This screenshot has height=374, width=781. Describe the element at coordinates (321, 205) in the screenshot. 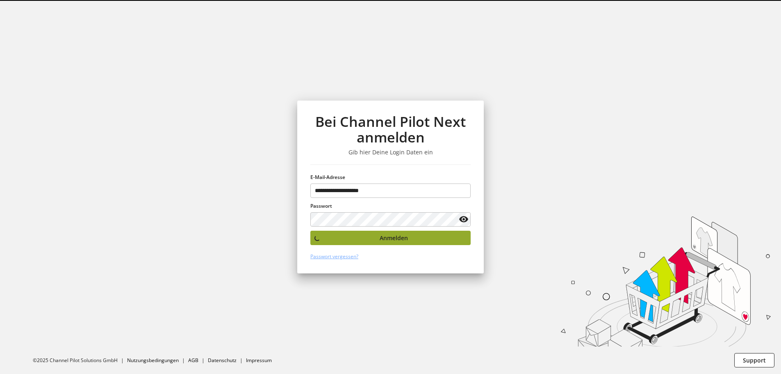

I see `span: Passwort` at that location.